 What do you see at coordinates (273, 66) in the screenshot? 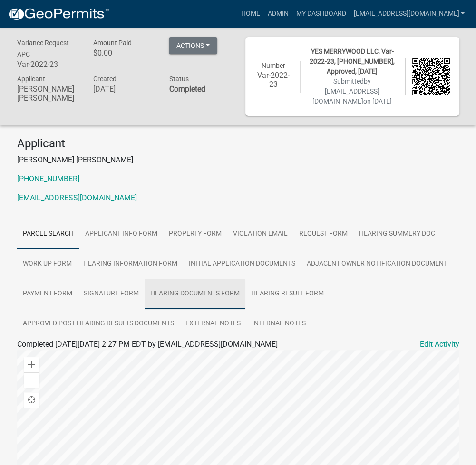
I see `span: Number` at bounding box center [273, 66].